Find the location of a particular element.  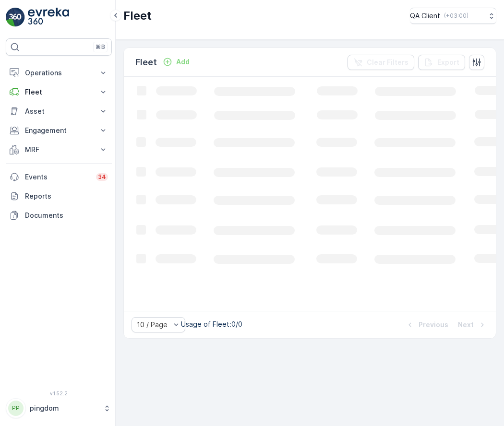

p: Add is located at coordinates (183, 62).